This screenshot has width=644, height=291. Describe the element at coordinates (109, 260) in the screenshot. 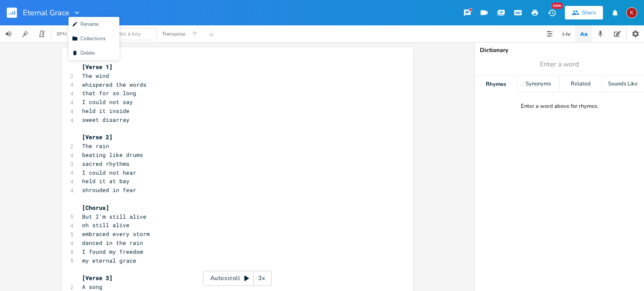

I see `span: my eternal grace` at that location.